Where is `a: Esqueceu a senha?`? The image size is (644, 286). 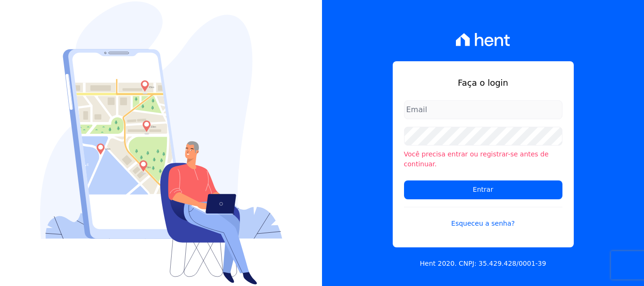 a: Esqueceu a senha? is located at coordinates (484, 217).